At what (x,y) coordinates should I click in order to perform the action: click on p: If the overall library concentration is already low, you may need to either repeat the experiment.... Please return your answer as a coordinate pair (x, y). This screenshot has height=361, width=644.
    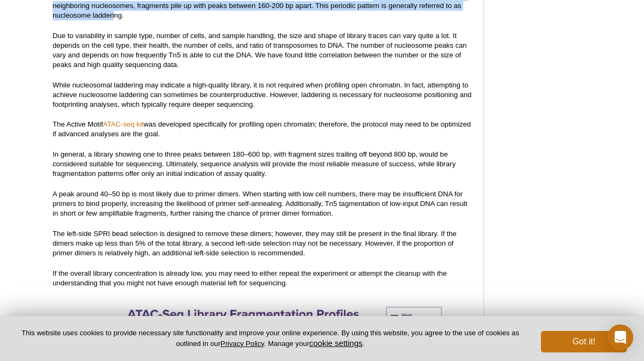
    Looking at the image, I should click on (263, 279).